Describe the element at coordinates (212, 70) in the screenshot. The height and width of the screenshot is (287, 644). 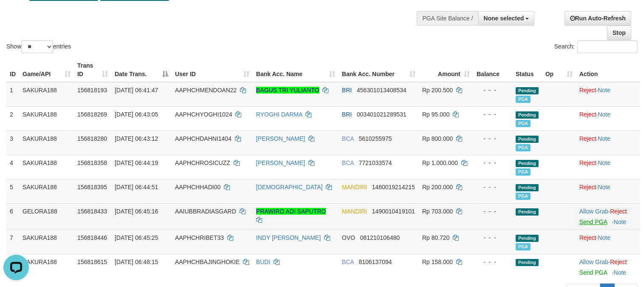
I see `th: User ID: activate to sort column ascending` at that location.